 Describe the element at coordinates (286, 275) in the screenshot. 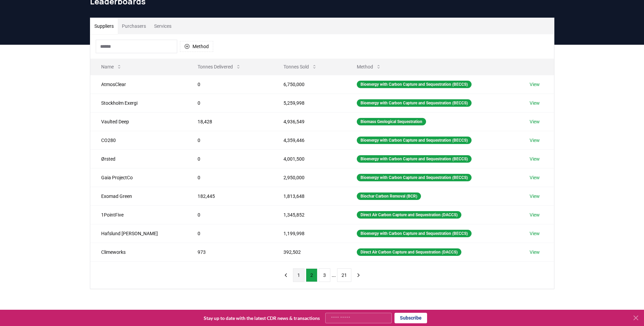

I see `button: previous page` at that location.